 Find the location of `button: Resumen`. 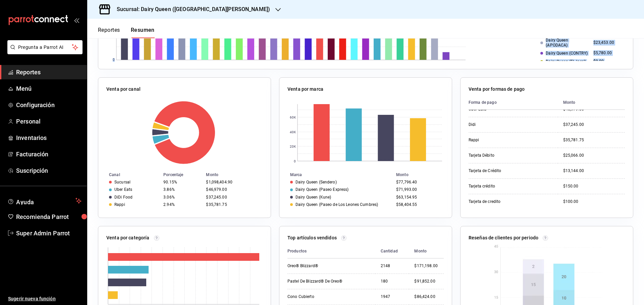

button: Resumen is located at coordinates (142, 32).